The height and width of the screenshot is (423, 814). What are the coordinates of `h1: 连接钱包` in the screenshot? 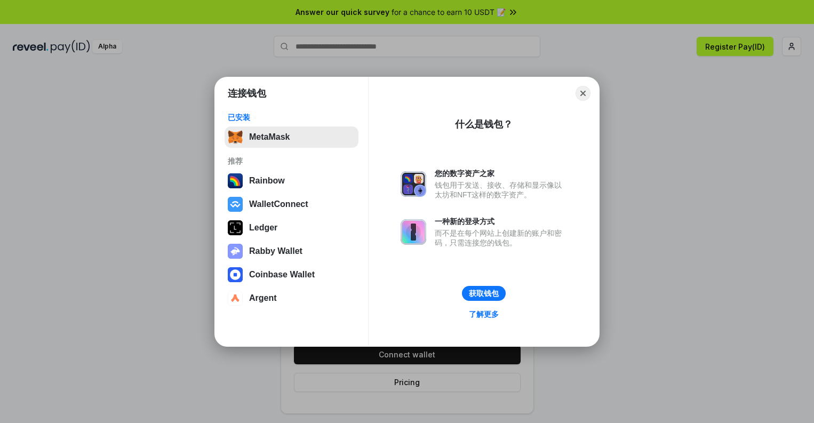 It's located at (247, 93).